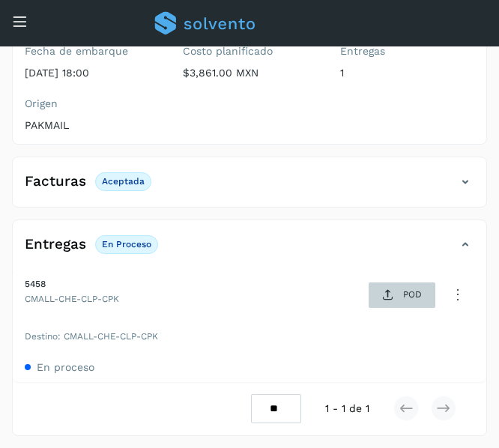 The image size is (499, 448). Describe the element at coordinates (55, 182) in the screenshot. I see `h4: Facturas` at that location.